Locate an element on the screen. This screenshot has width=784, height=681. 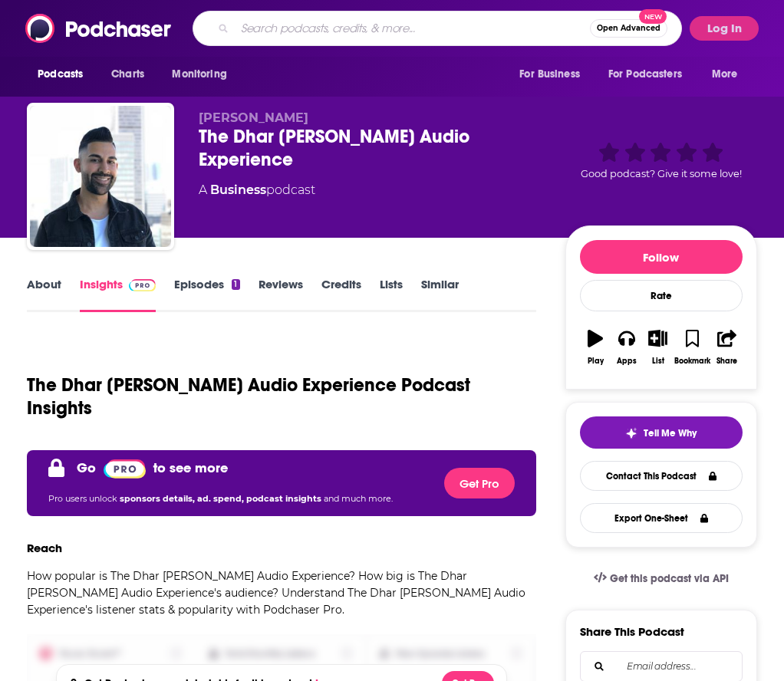
button: Get Pro is located at coordinates (480, 483).